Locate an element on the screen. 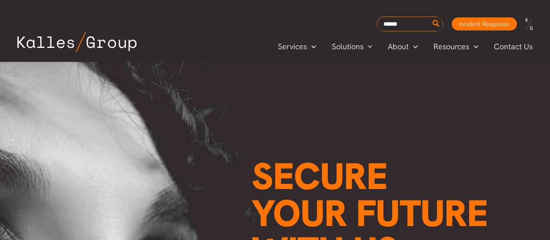  span: About is located at coordinates (398, 47).